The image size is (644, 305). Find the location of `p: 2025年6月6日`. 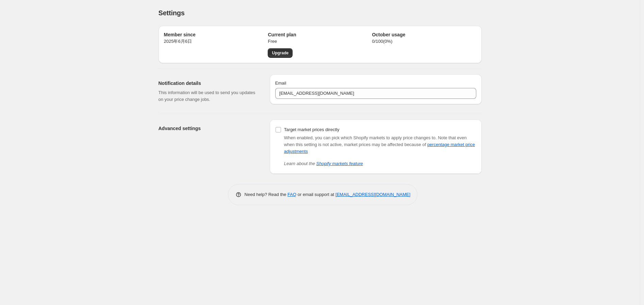

p: 2025年6月6日 is located at coordinates (216, 41).